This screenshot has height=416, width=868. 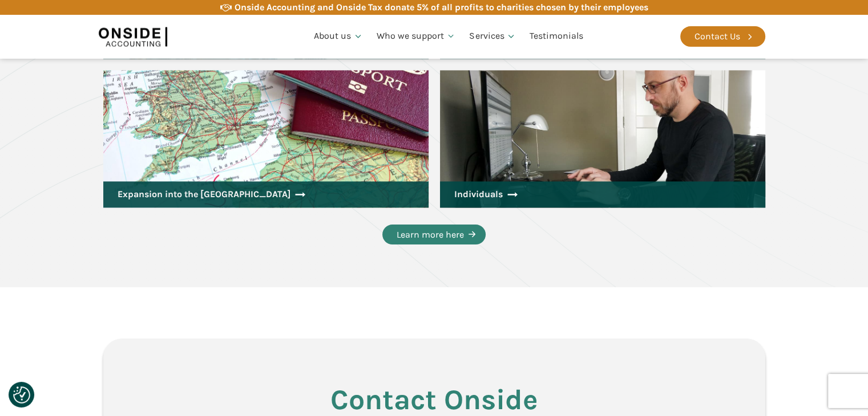 I want to click on h3: Contact Onside, so click(x=434, y=400).